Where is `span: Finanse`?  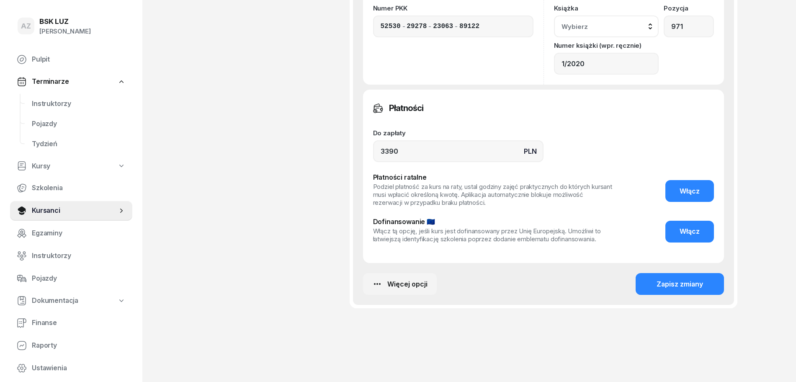
span: Finanse is located at coordinates (79, 323).